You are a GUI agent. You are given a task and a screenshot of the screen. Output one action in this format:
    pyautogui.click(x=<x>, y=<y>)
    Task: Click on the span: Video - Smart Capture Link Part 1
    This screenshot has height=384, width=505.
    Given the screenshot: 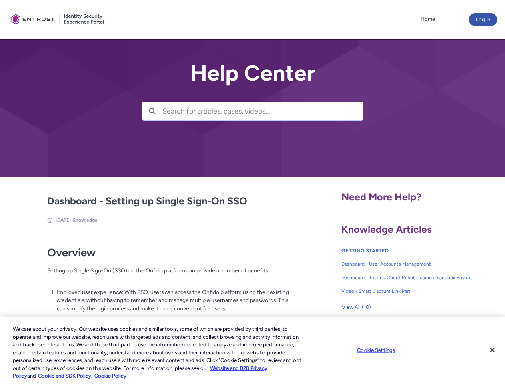 What is the action you would take?
    pyautogui.click(x=408, y=291)
    